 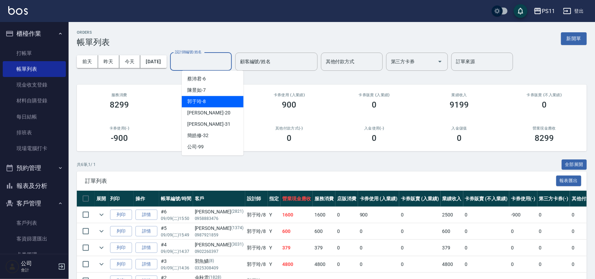 What do you see at coordinates (18, 10) in the screenshot?
I see `img: Logo` at bounding box center [18, 10].